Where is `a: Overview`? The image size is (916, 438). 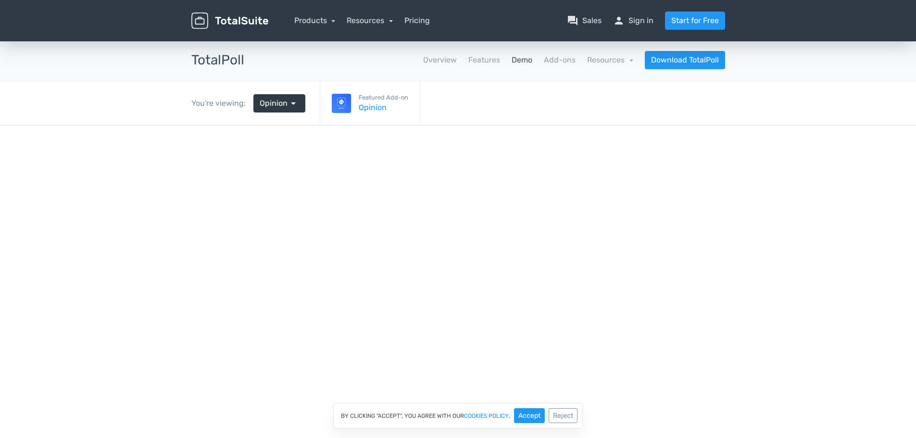
a: Overview is located at coordinates (440, 60).